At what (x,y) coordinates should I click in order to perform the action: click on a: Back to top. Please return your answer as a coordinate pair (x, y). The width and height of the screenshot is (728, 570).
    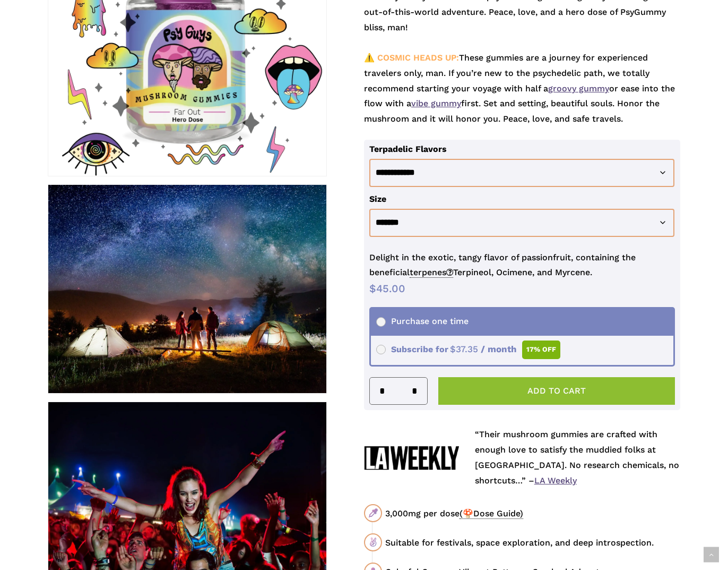
    Looking at the image, I should click on (711, 555).